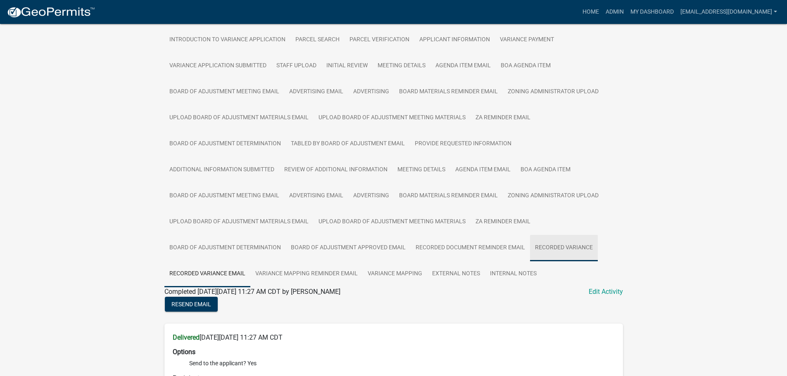 This screenshot has height=376, width=787. Describe the element at coordinates (379, 40) in the screenshot. I see `a: Parcel Verification` at that location.